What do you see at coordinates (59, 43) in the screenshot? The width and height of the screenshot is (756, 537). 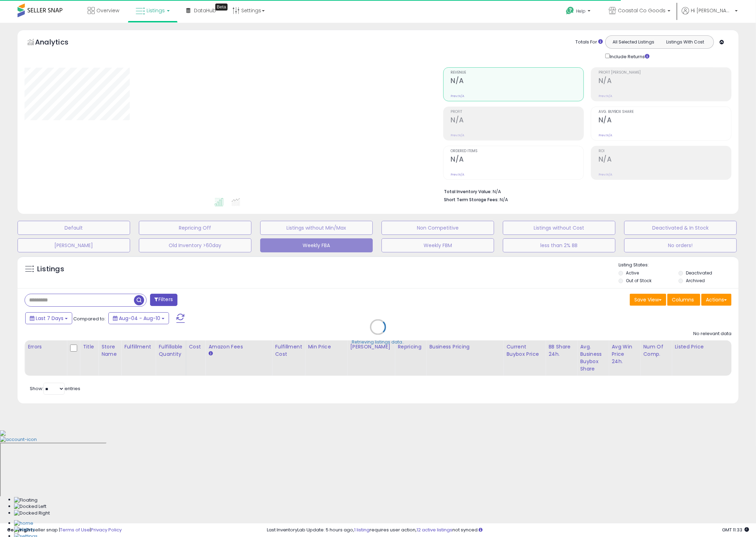 I see `h5: Analytics` at bounding box center [59, 43].